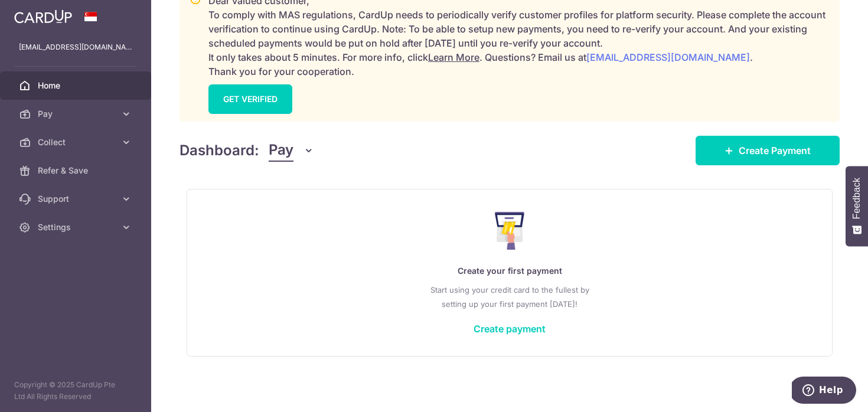 The image size is (868, 412). What do you see at coordinates (77, 227) in the screenshot?
I see `span: Settings` at bounding box center [77, 227].